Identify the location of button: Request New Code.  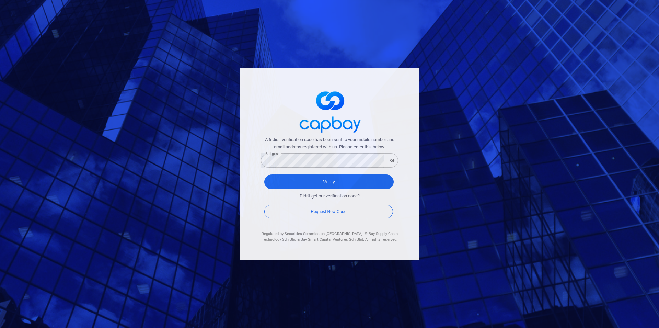
(328, 211).